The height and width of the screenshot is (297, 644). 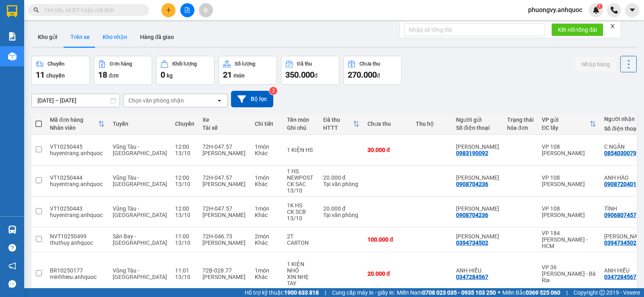 What do you see at coordinates (185, 209) in the screenshot?
I see `div: 12:00` at bounding box center [185, 209].